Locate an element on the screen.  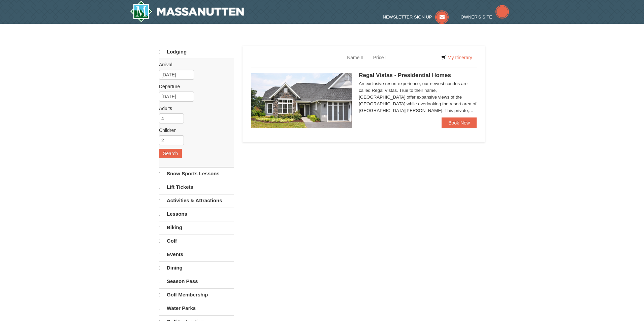
a: Lodging is located at coordinates (197, 52).